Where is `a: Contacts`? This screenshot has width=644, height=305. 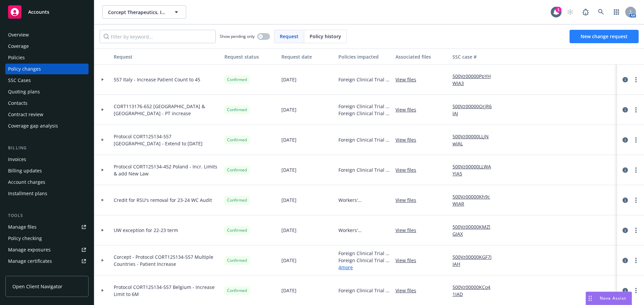 a: Contacts is located at coordinates (47, 103).